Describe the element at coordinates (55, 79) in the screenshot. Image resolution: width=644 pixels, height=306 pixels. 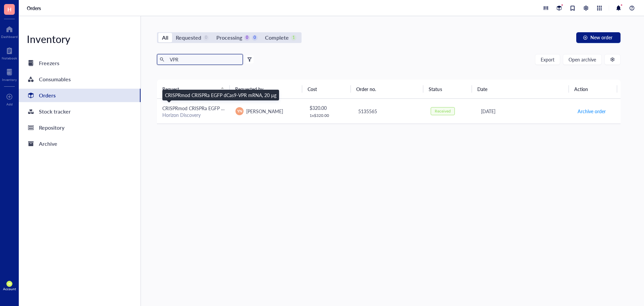
I see `div: Consumables` at that location.